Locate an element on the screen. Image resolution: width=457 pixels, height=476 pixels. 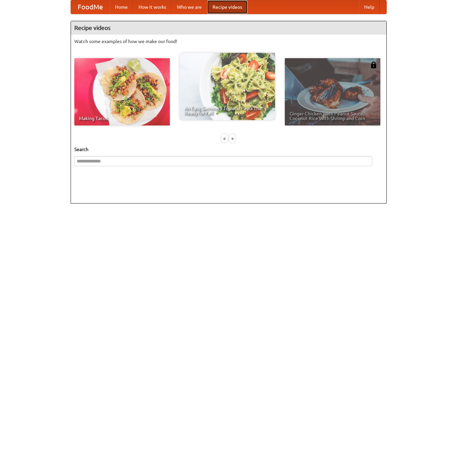
a: Recipe videos is located at coordinates (227, 7).